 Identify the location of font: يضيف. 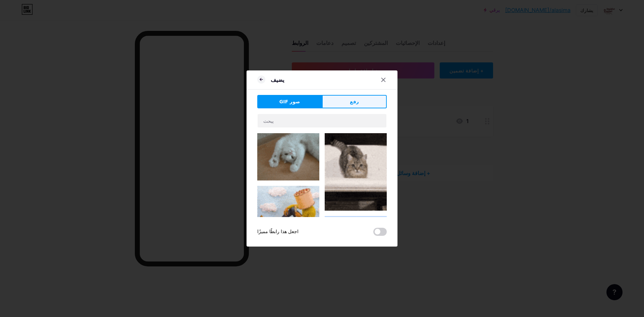
(278, 80).